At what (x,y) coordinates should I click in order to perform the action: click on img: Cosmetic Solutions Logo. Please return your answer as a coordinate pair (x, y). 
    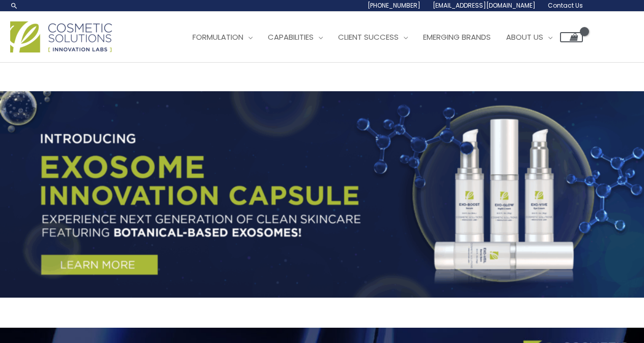
    Looking at the image, I should click on (61, 37).